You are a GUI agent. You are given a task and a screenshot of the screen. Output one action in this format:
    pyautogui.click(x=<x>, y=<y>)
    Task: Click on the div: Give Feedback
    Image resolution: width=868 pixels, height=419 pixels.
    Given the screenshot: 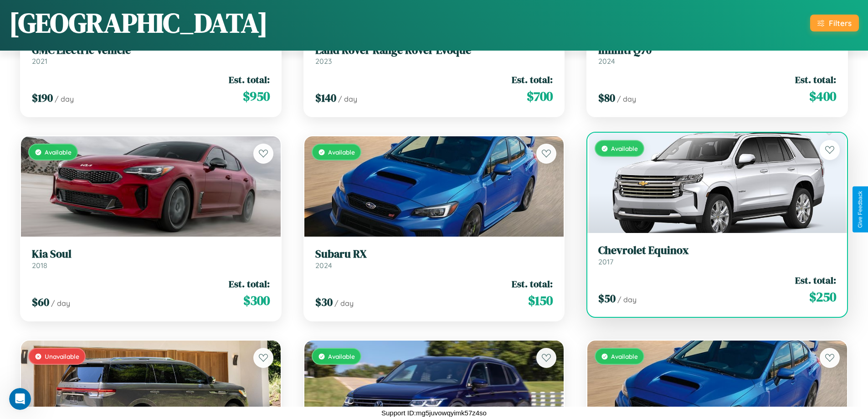 What is the action you would take?
    pyautogui.click(x=860, y=210)
    